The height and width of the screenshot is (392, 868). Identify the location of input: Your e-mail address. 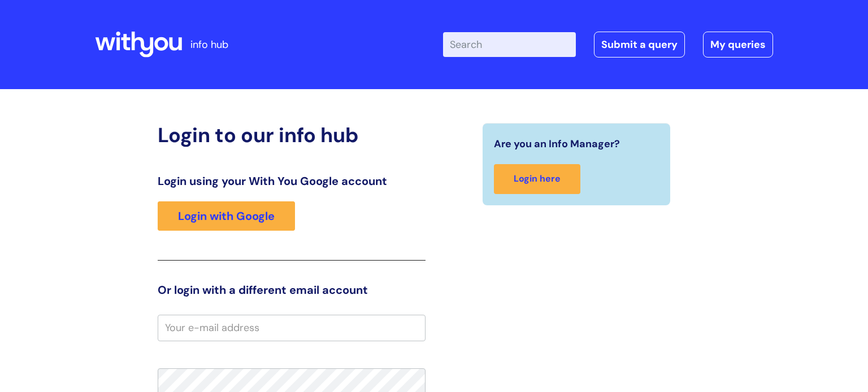
(291, 328).